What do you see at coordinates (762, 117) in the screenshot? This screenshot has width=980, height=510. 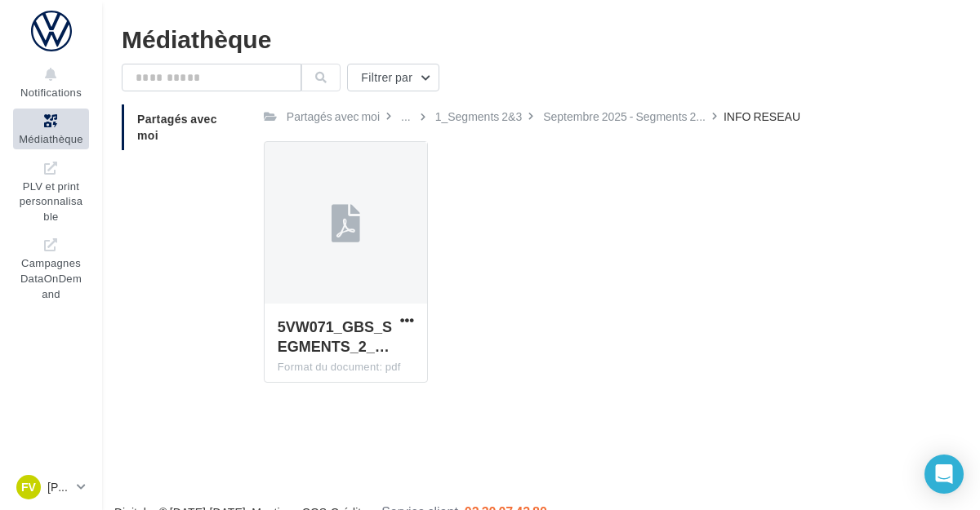 I see `div: INFO RESEAU` at bounding box center [762, 117].